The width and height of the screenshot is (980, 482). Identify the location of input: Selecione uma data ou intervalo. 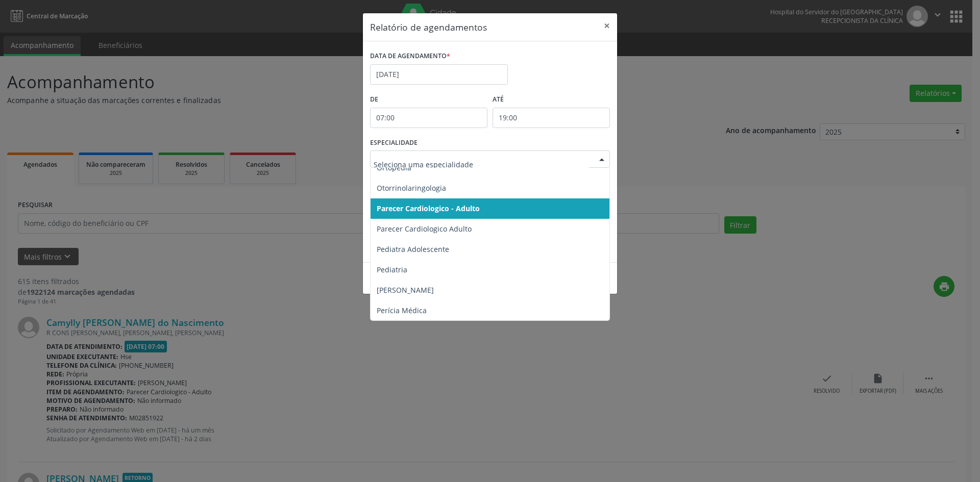
(439, 75).